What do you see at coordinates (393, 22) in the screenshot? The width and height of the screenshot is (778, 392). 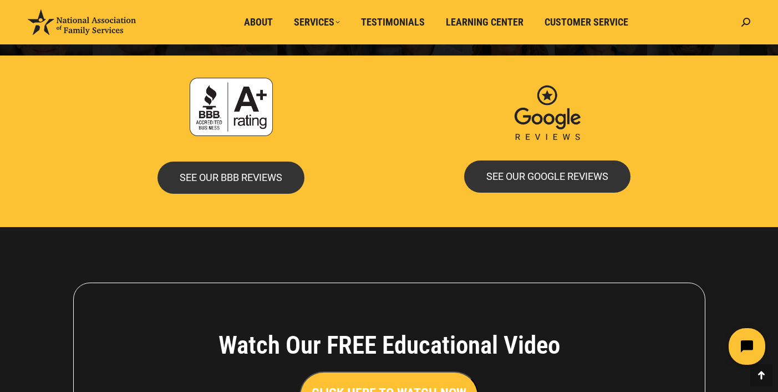 I see `span: Testimonials` at bounding box center [393, 22].